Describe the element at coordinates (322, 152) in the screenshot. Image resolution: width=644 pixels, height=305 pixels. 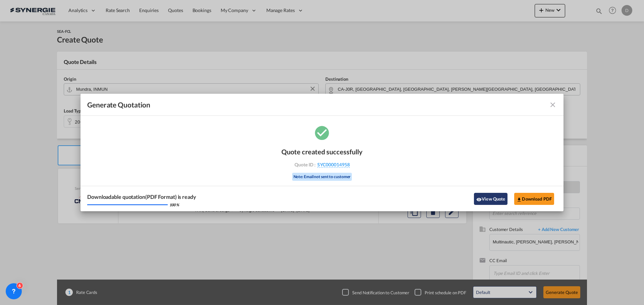
I see `div: Quote created successfully` at that location.